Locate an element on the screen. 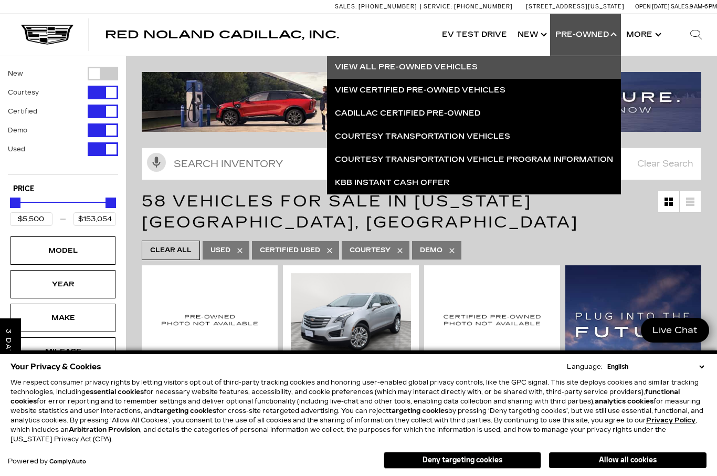 The image size is (717, 476). button: Deny targeting cookies is located at coordinates (463, 460).